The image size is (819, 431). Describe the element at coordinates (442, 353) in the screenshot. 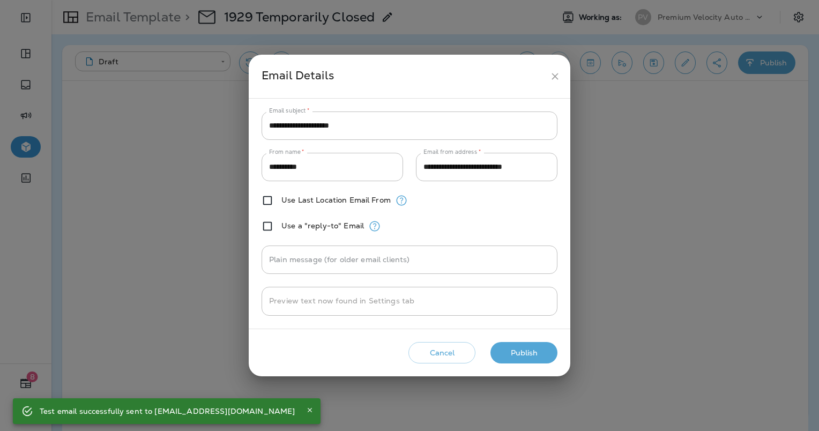

I see `button: Cancel` at that location.